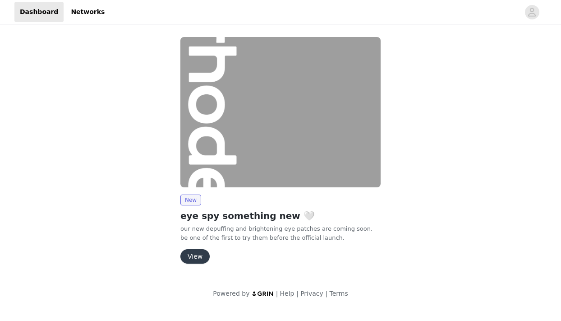 The width and height of the screenshot is (561, 321). What do you see at coordinates (281, 233) in the screenshot?
I see `p: our new depuffing and brightening eye patches are coming soon. be one of the first to try them be...` at bounding box center [281, 233].